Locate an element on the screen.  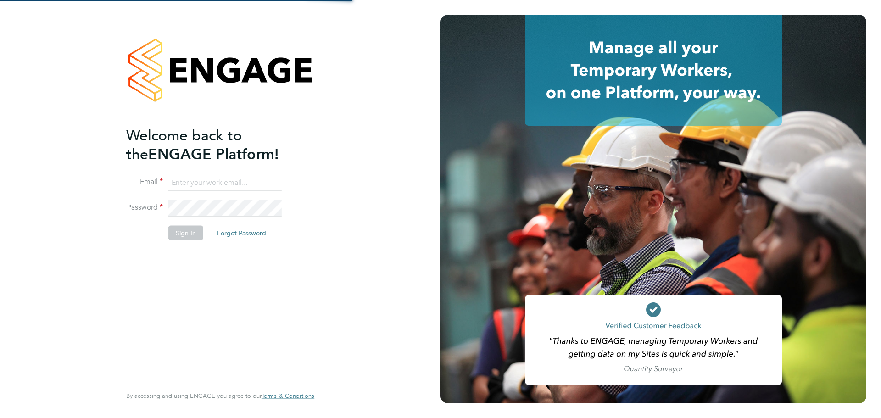
input: Enter your work email... is located at coordinates (225, 183).